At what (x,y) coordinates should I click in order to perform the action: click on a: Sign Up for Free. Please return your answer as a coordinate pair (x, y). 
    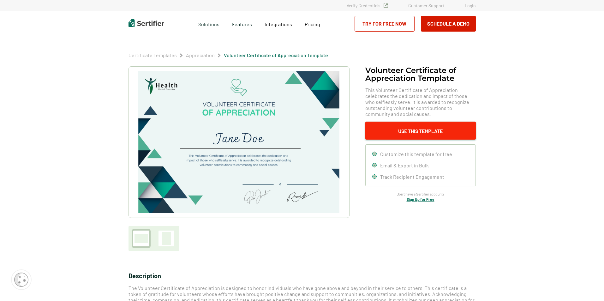
    Looking at the image, I should click on (421, 199).